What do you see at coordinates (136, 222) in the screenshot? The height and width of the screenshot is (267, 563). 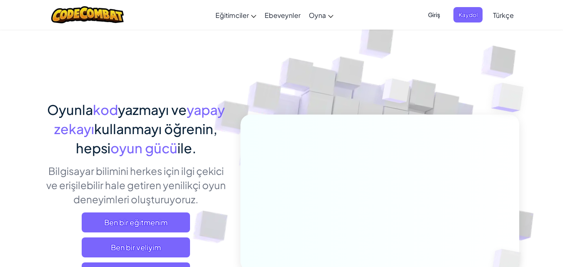 I see `a: Ben bir eğitmenim` at bounding box center [136, 222].